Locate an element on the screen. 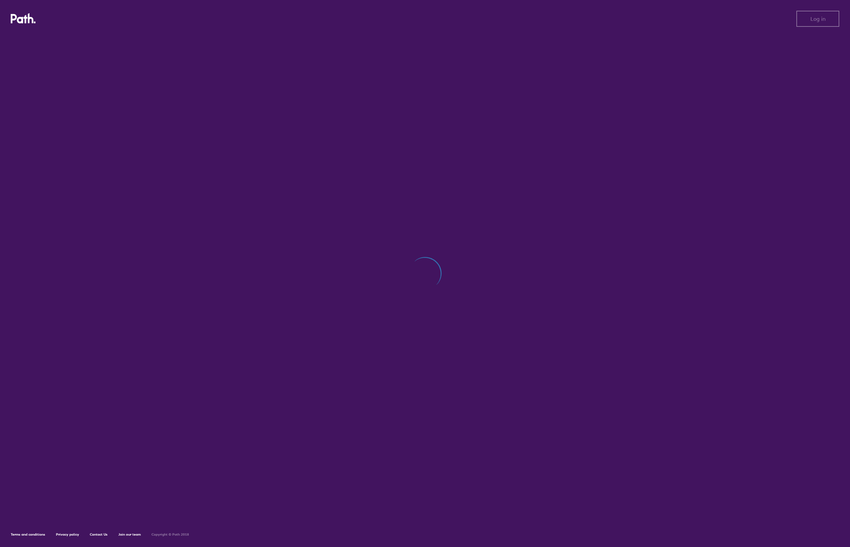 This screenshot has height=547, width=850. span: Log in is located at coordinates (818, 19).